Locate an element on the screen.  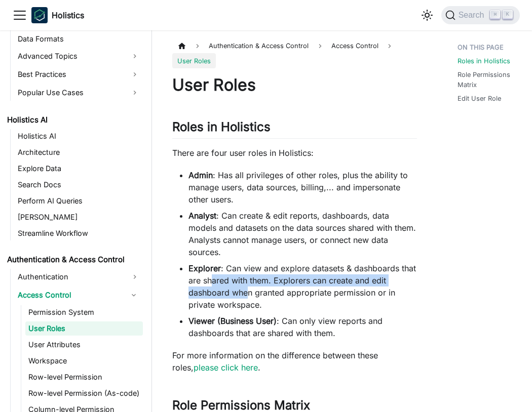
a: Perform AI Queries is located at coordinates (79, 201).